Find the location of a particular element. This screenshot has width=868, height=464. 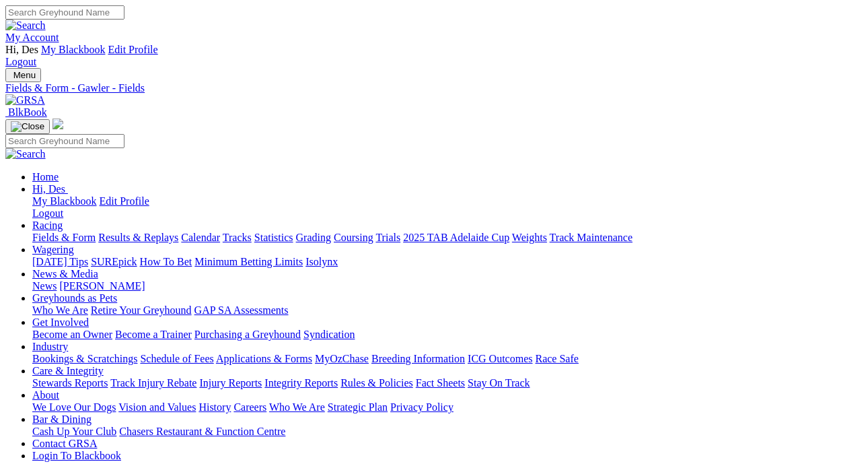

a: Become an Owner is located at coordinates (72, 334).